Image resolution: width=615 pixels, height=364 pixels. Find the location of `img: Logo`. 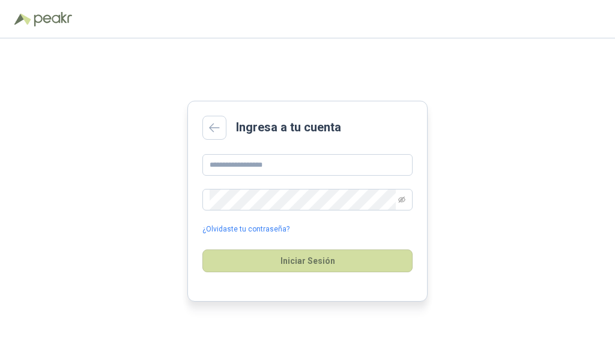

img: Logo is located at coordinates (23, 19).